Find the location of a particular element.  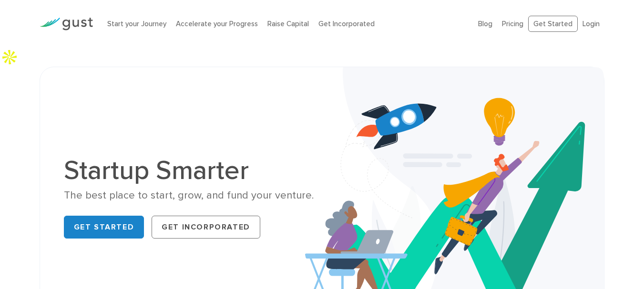

div: The best place to start, grow, and fund your venture. is located at coordinates (190, 195).